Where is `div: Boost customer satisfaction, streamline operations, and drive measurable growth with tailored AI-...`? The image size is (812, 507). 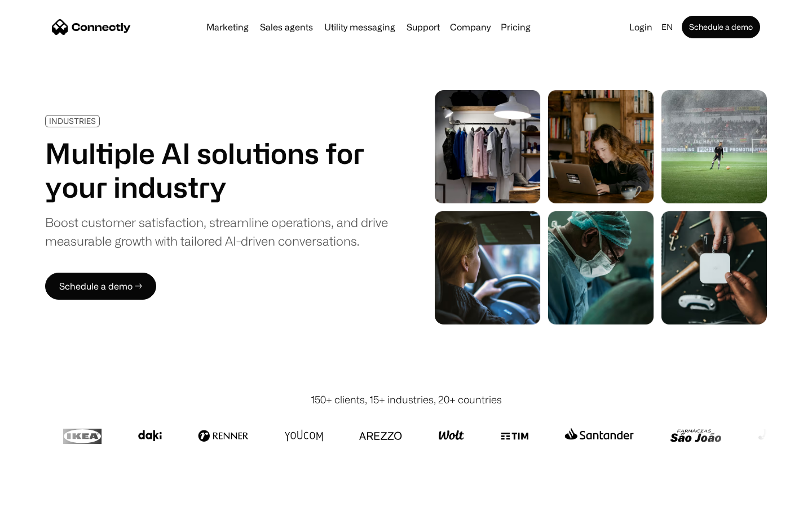 div: Boost customer satisfaction, streamline operations, and drive measurable growth with tailored AI-... is located at coordinates (216, 231).